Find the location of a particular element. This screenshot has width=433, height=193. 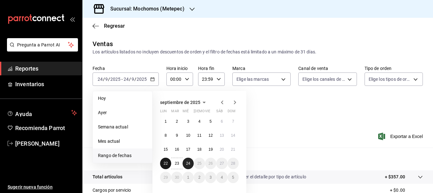

button: 2 de octubre de 2025 is located at coordinates (199, 177).